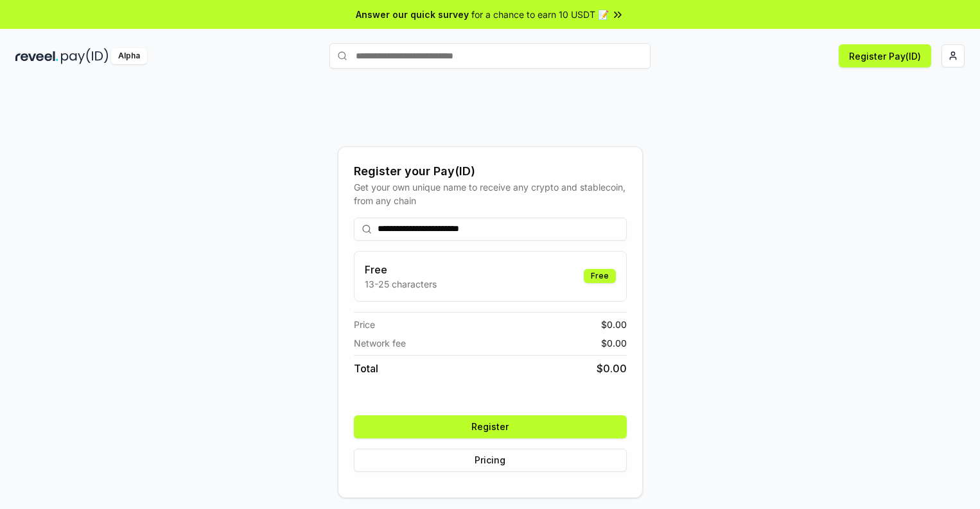 The width and height of the screenshot is (980, 509). I want to click on h3: Free, so click(401, 269).